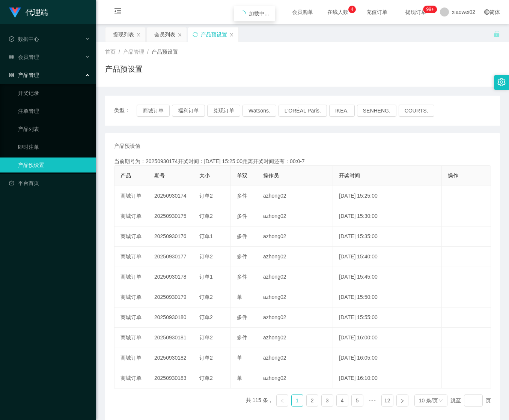 The image size is (509, 420). Describe the element at coordinates (165, 52) in the screenshot. I see `span: 产品预设置` at that location.